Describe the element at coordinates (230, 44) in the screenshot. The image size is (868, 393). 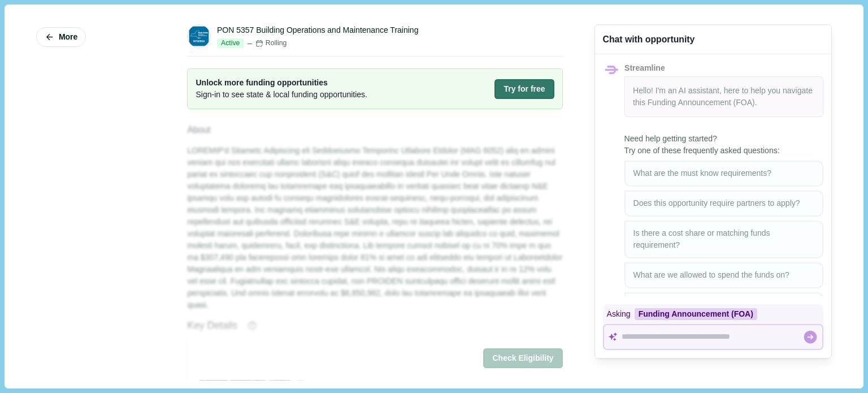
I see `span: Active` at that location.